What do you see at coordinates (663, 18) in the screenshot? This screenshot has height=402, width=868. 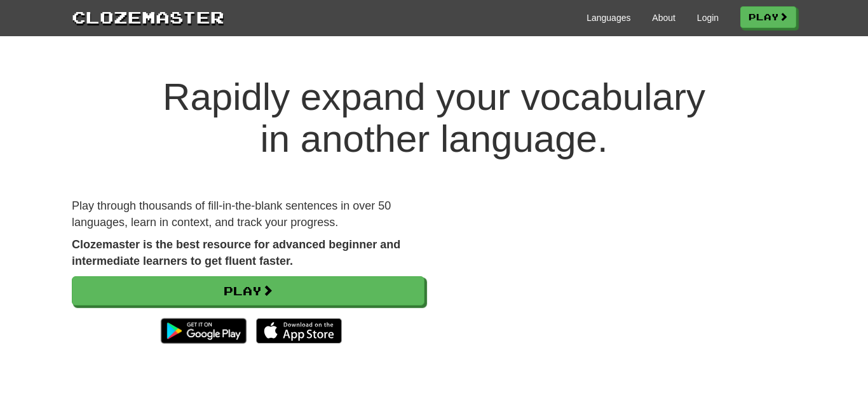 I see `a: About` at bounding box center [663, 18].